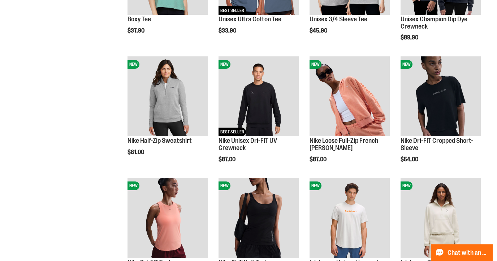 The width and height of the screenshot is (497, 261). Describe the element at coordinates (259, 96) in the screenshot. I see `img: Nike Unisex Dri-FIT UV Crewneck` at that location.